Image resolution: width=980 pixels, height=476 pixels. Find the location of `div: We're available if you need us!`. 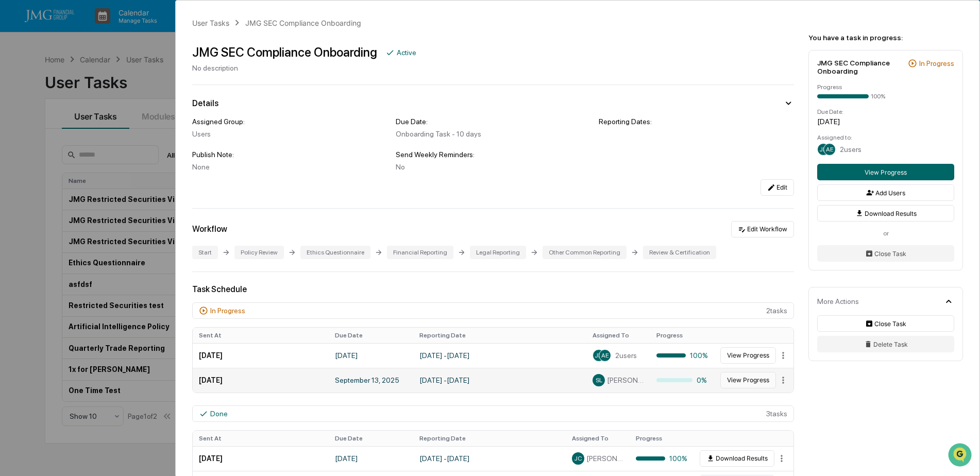

div: We're available if you need us! is located at coordinates (94, 94).